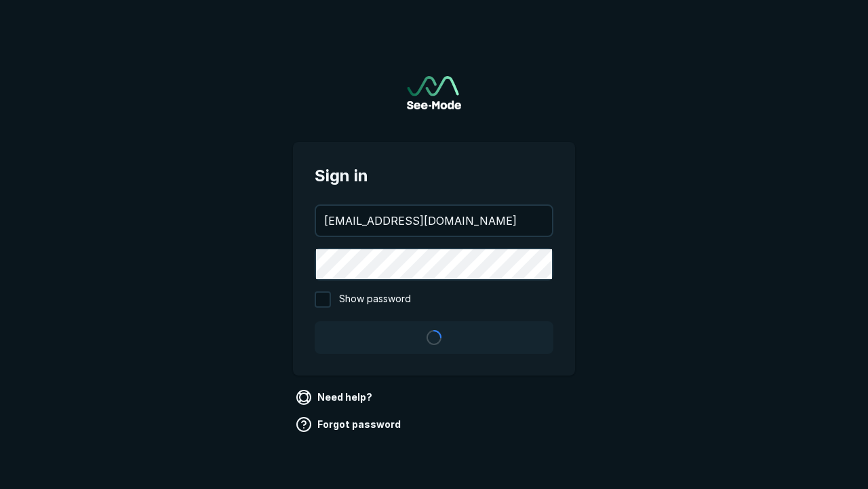 Image resolution: width=868 pixels, height=489 pixels. I want to click on span: Show password, so click(375, 299).